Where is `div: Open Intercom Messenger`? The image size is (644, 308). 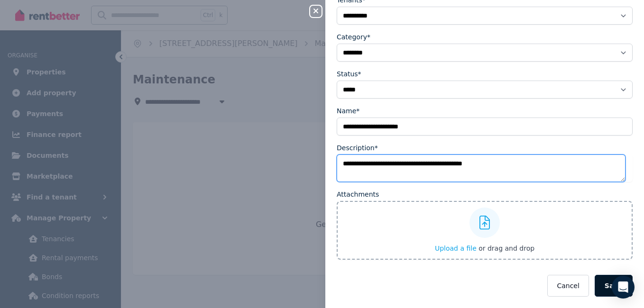
div: Open Intercom Messenger is located at coordinates (623, 287).